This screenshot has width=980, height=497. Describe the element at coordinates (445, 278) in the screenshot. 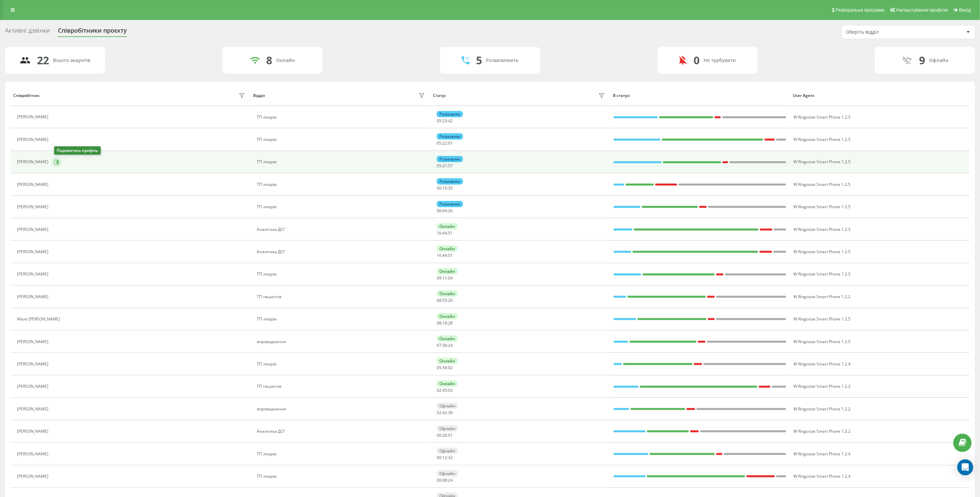

I see `span: 11` at that location.